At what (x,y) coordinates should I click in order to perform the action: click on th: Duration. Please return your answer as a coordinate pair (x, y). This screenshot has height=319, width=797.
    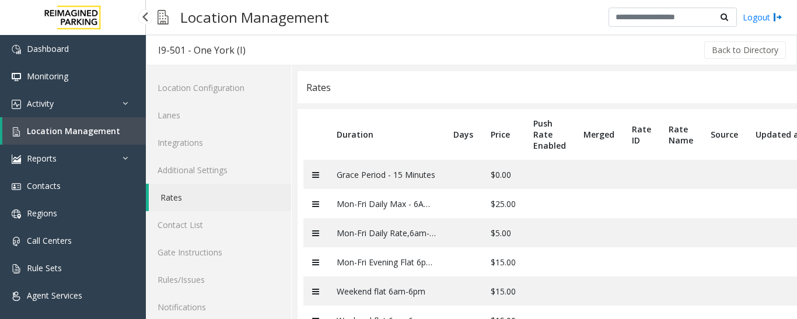
    Looking at the image, I should click on (386, 134).